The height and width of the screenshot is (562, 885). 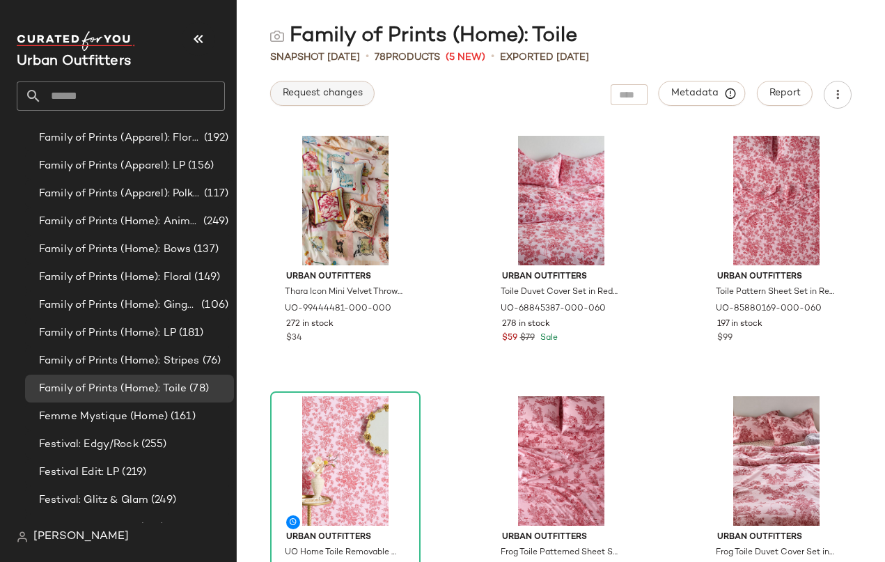 What do you see at coordinates (784, 93) in the screenshot?
I see `button: Report` at bounding box center [784, 93].